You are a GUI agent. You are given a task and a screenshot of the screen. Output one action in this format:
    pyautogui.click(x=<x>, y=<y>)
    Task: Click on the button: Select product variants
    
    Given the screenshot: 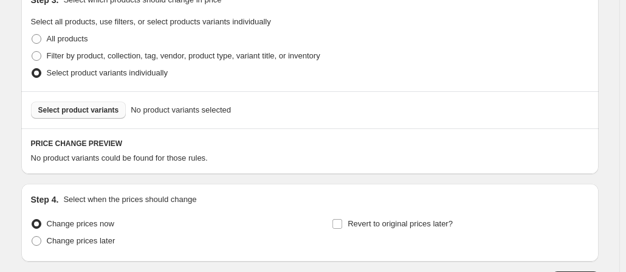 What is the action you would take?
    pyautogui.click(x=78, y=110)
    